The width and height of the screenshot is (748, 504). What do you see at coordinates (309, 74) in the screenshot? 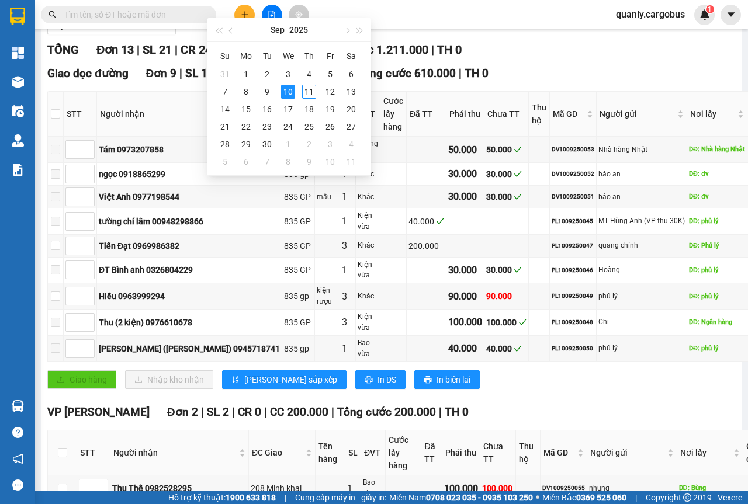
I see `div: 4` at bounding box center [309, 74].